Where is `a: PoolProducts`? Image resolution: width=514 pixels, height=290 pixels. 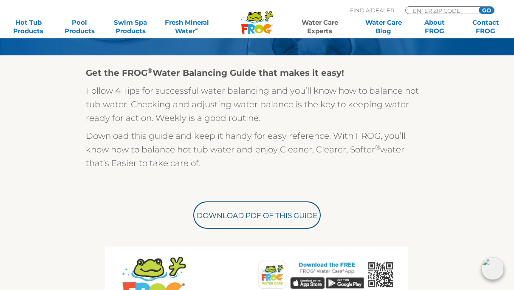 a: PoolProducts is located at coordinates (80, 27).